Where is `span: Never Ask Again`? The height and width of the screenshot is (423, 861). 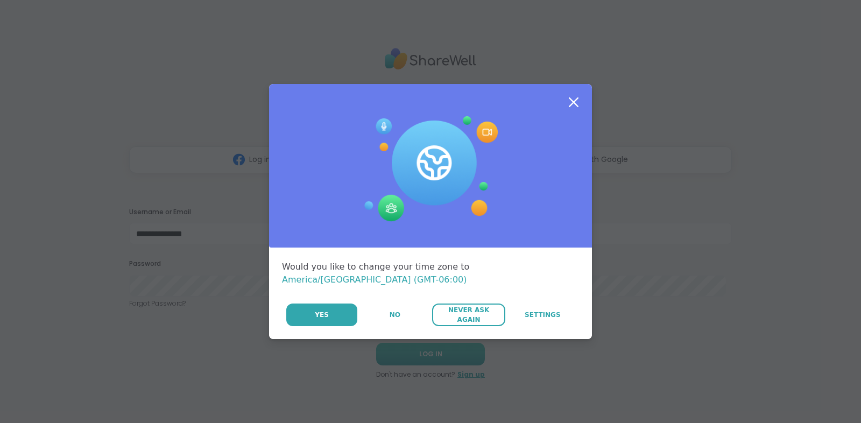 span: Never Ask Again is located at coordinates (468, 315).